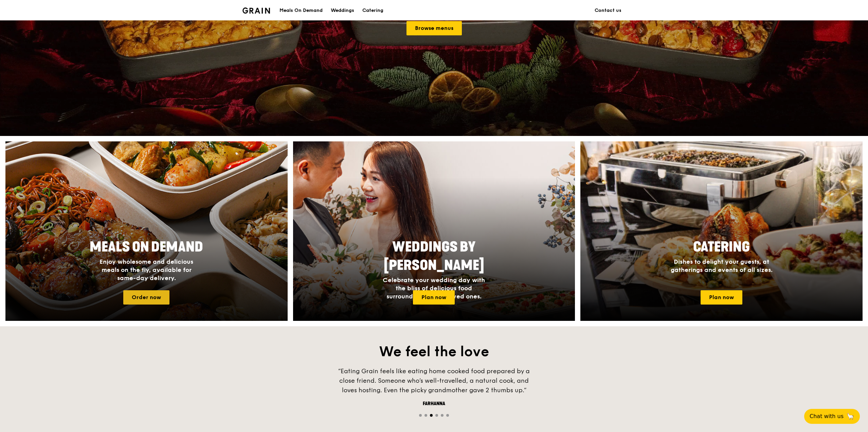  Describe the element at coordinates (373, 10) in the screenshot. I see `a: Catering` at that location.